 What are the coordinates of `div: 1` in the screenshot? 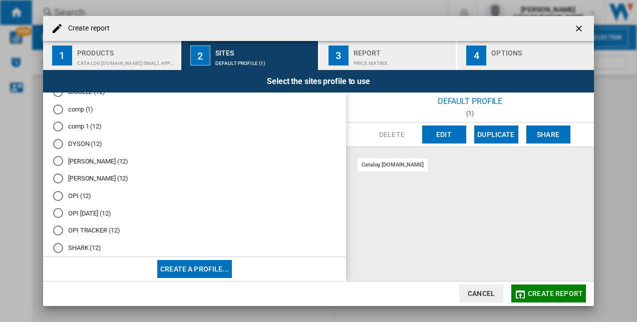 It's located at (62, 56).